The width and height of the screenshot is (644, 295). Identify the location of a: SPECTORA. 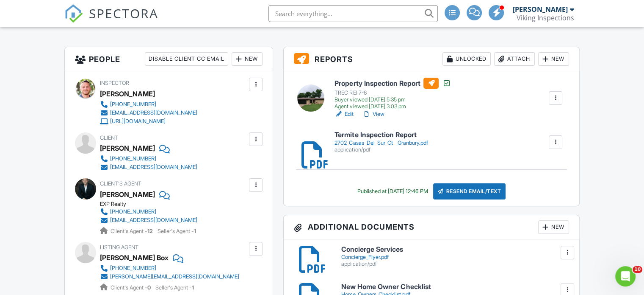
(111, 20).